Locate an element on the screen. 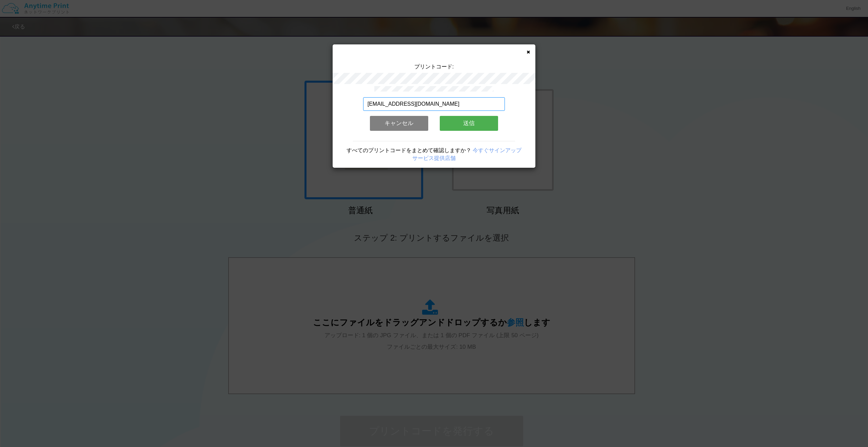  a: 今すぐサインアップ is located at coordinates (497, 151).